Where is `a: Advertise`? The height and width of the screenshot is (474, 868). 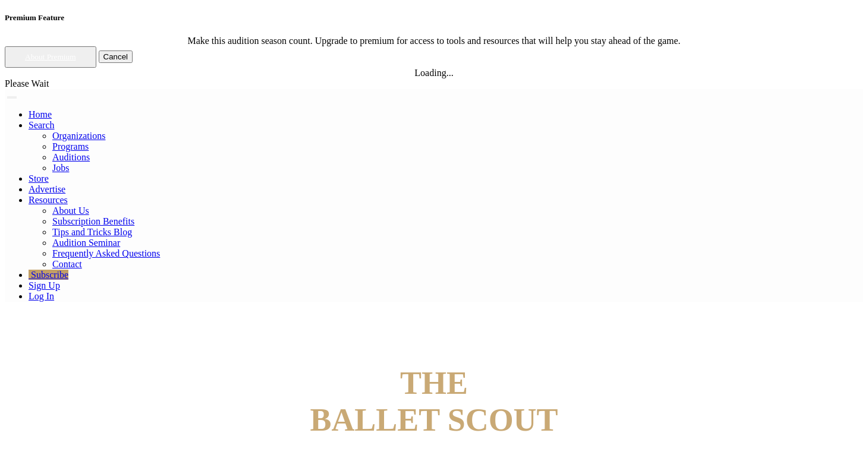 a: Advertise is located at coordinates (47, 189).